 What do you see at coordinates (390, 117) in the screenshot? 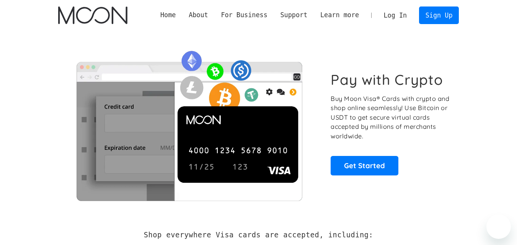
I see `p: Buy Moon Visa® Cards with crypto and shop online seamlessly! Use Bitcoin or USDT to get secure vi...` at bounding box center [390, 117].